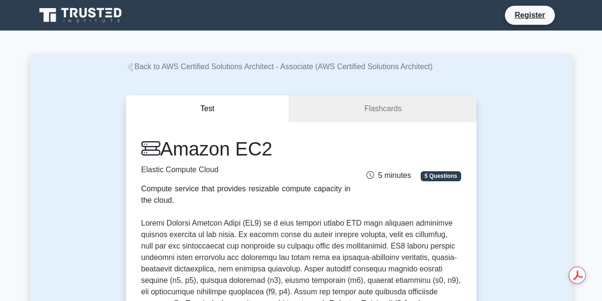 The image size is (602, 301). What do you see at coordinates (208, 109) in the screenshot?
I see `button: Test` at bounding box center [208, 109].